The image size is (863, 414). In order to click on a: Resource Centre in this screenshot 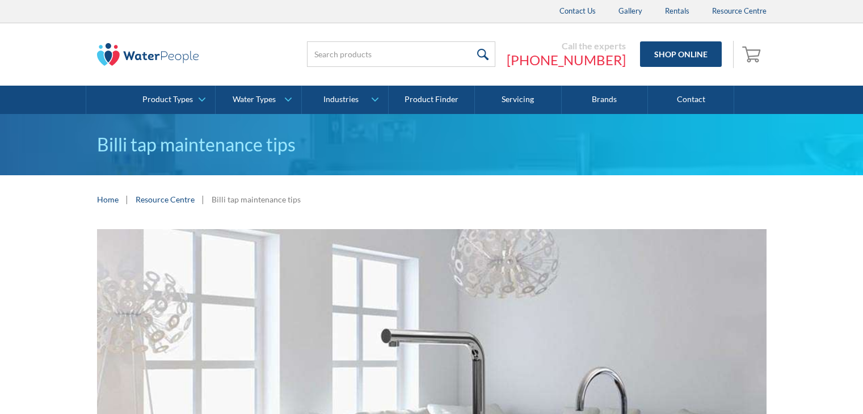, I will do `click(165, 199)`.